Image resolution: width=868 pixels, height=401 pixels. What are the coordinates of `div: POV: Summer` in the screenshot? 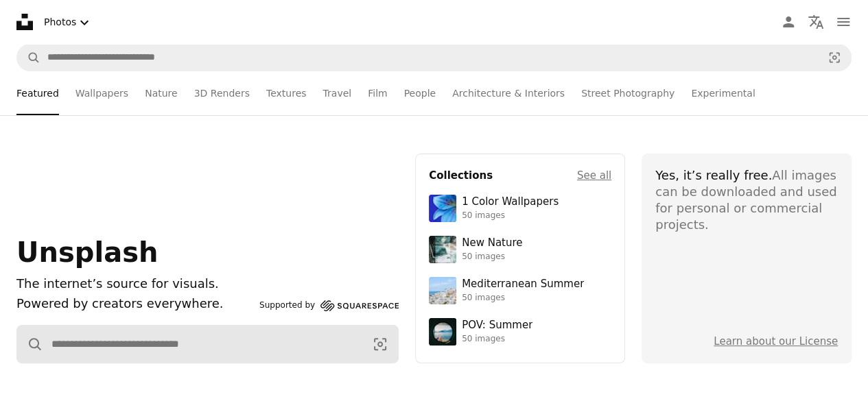 It's located at (497, 326).